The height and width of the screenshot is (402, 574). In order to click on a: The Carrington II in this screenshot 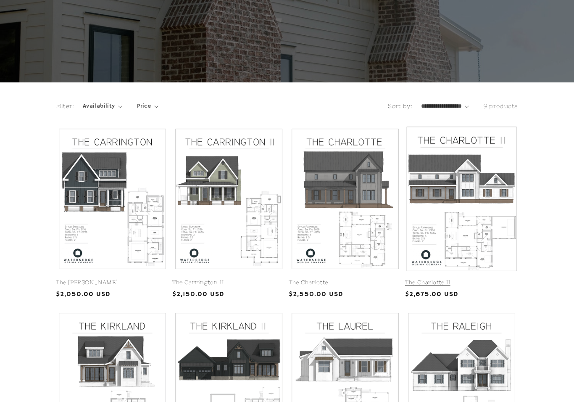, I will do `click(229, 282)`.